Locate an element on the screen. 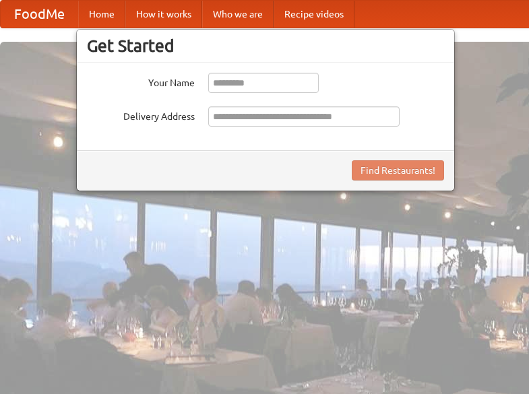 Image resolution: width=529 pixels, height=394 pixels. a: Home is located at coordinates (102, 14).